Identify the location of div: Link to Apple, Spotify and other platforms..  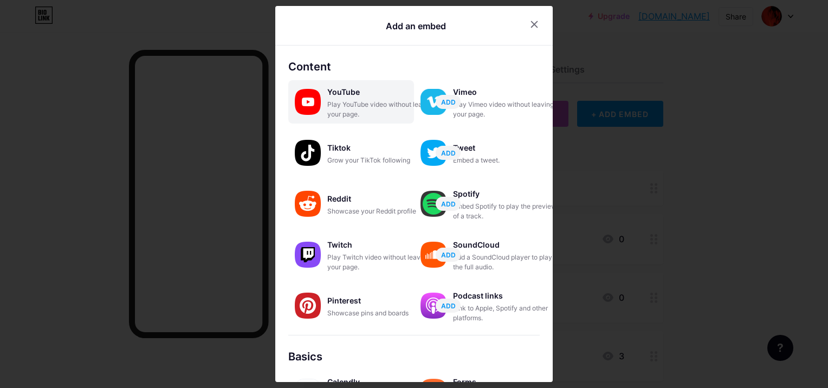
(507, 313).